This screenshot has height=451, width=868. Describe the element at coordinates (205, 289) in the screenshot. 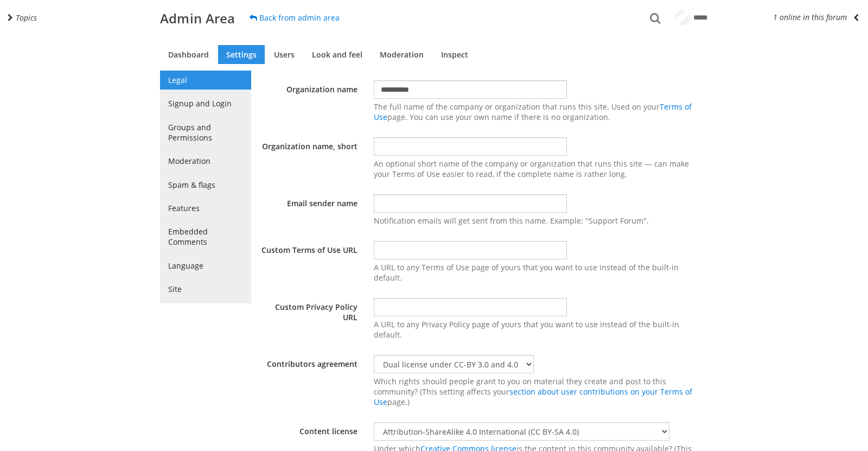

I see `a: Site` at that location.